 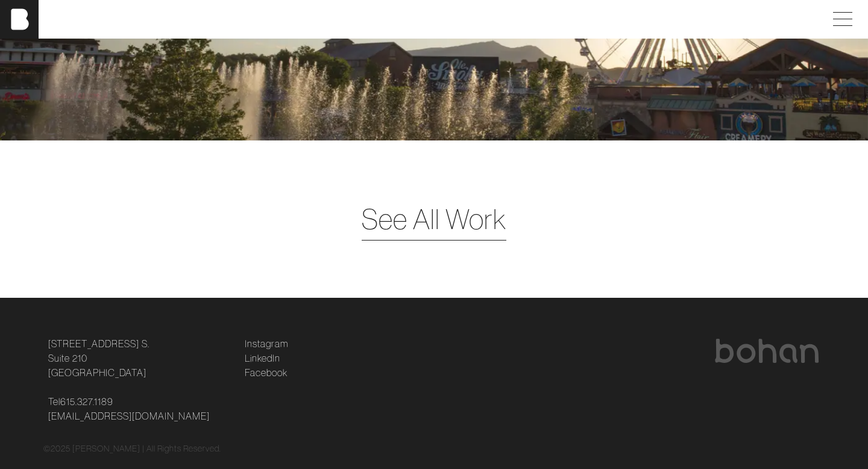 I want to click on a: Facebook, so click(x=265, y=373).